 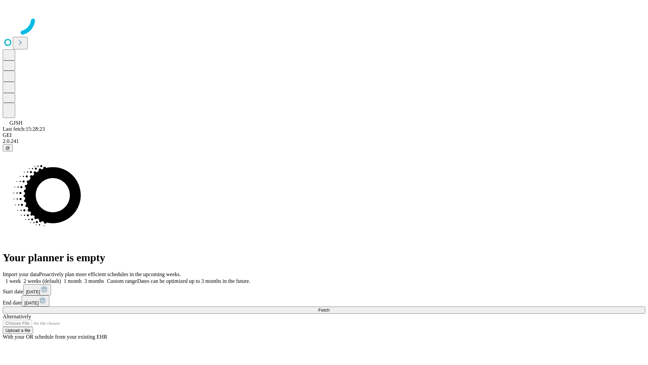 I want to click on div: 2.0.241, so click(x=324, y=141).